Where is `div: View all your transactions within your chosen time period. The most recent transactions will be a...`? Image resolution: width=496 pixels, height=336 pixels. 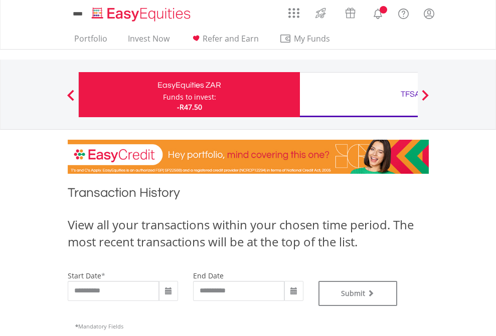 div: View all your transactions within your chosen time period. The most recent transactions will be a... is located at coordinates (248, 234).